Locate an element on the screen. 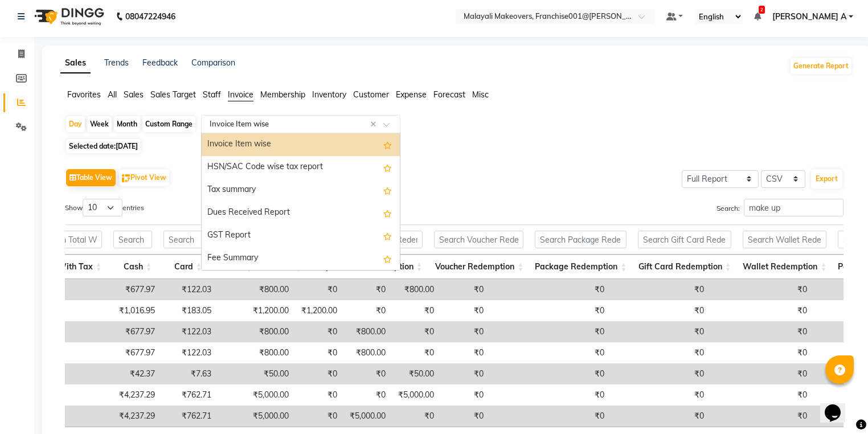  span: Favorites is located at coordinates (84, 94).